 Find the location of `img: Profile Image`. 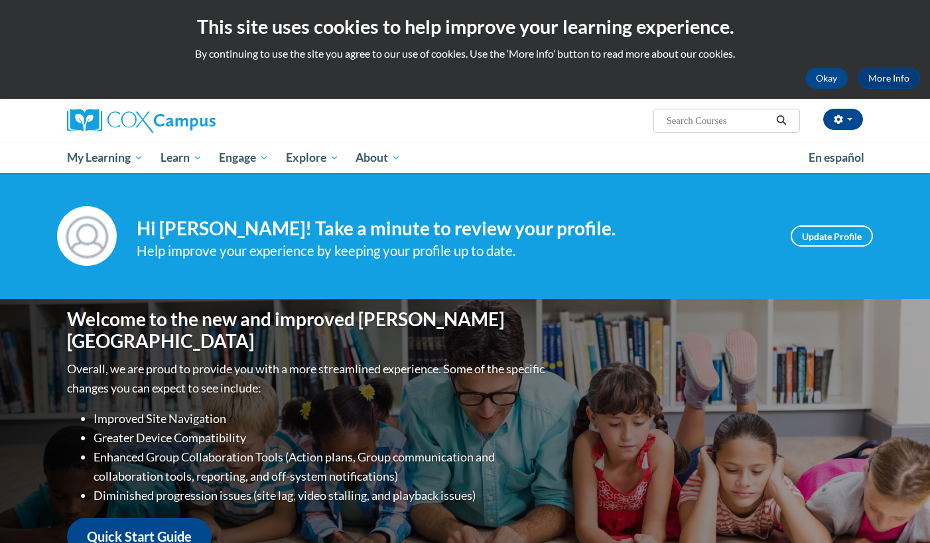

img: Profile Image is located at coordinates (87, 236).